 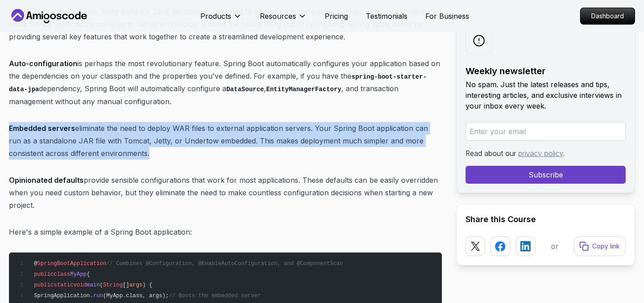 What do you see at coordinates (607, 16) in the screenshot?
I see `p: Dashboard` at bounding box center [607, 16].